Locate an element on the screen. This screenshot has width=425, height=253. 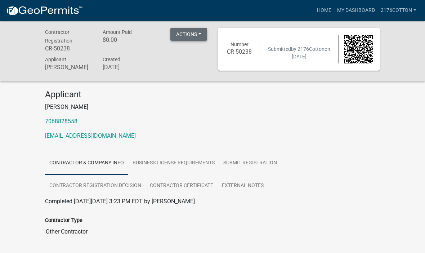
a: Contractor & Company Info is located at coordinates (86, 163).